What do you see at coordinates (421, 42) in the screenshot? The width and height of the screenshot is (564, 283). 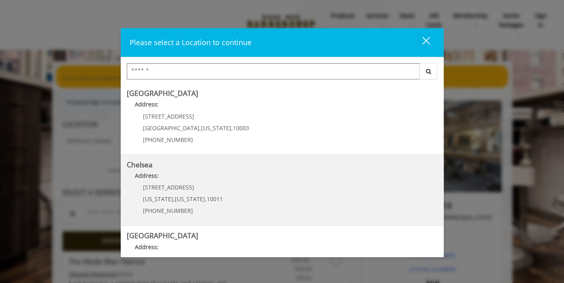 I see `div: close dialog` at bounding box center [421, 42].